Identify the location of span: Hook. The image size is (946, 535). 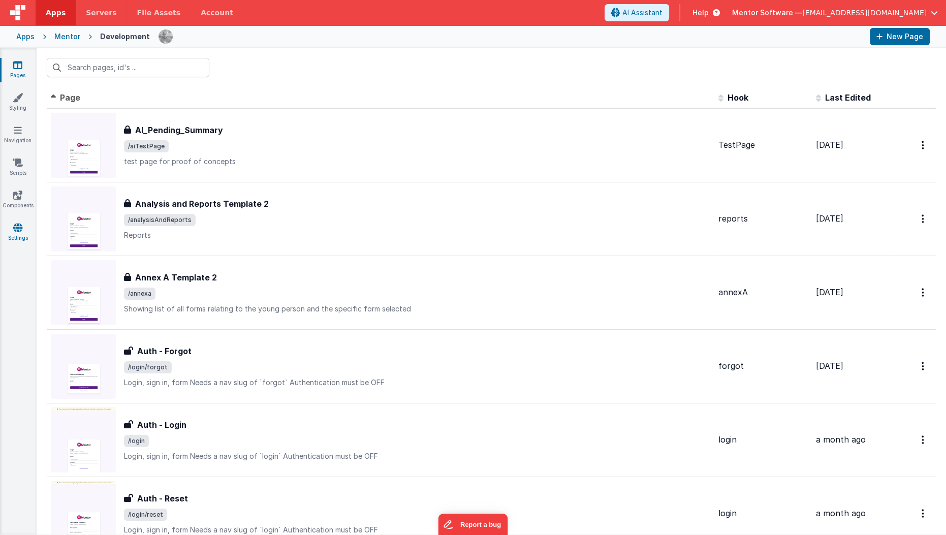
(738, 98).